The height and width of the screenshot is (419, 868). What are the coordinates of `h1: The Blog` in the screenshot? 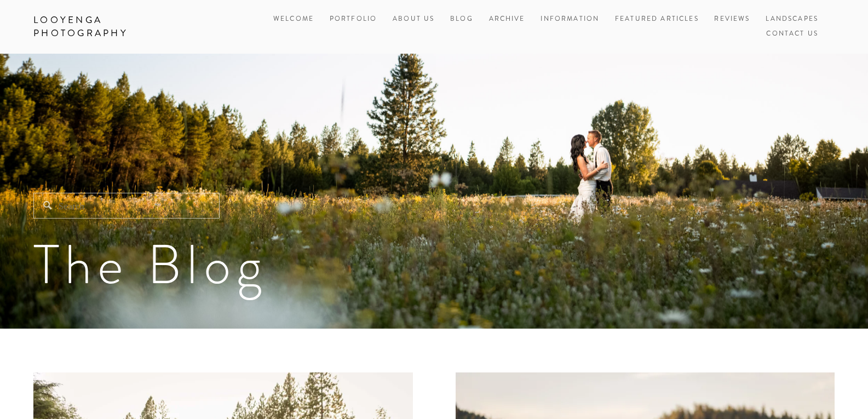 It's located at (434, 265).